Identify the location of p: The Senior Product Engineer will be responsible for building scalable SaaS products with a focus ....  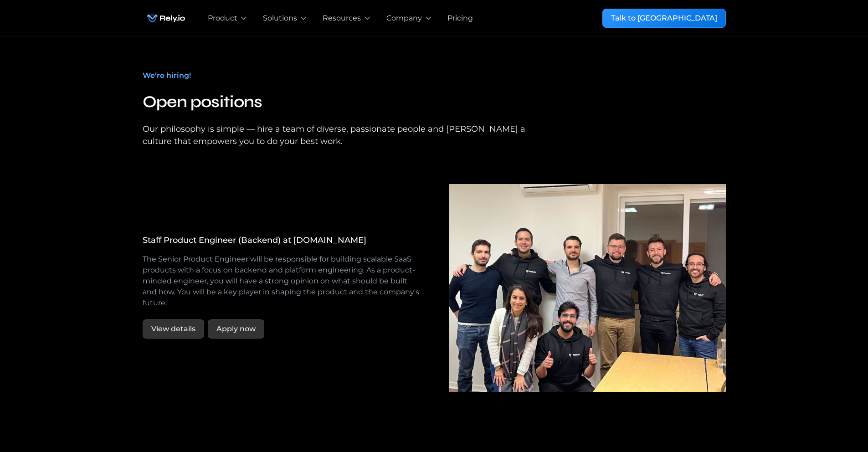
(281, 281).